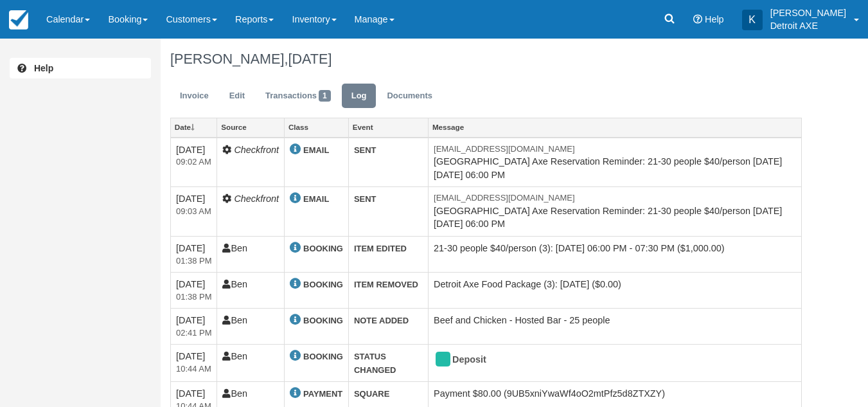 The image size is (868, 407). I want to click on strong: ITEM REMOVED, so click(387, 285).